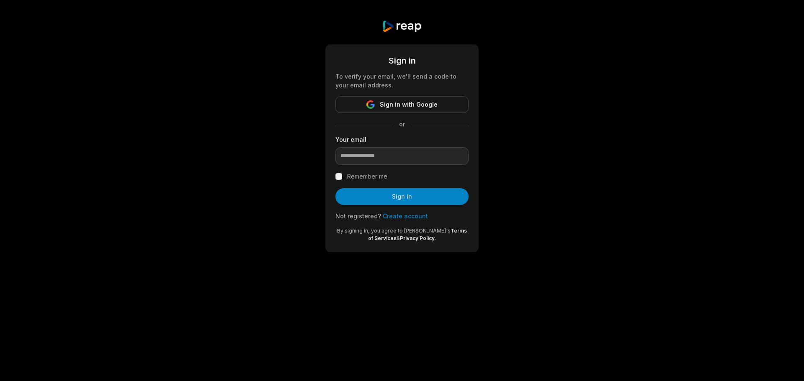 The height and width of the screenshot is (381, 804). Describe the element at coordinates (408, 105) in the screenshot. I see `span: Sign in with Google` at that location.